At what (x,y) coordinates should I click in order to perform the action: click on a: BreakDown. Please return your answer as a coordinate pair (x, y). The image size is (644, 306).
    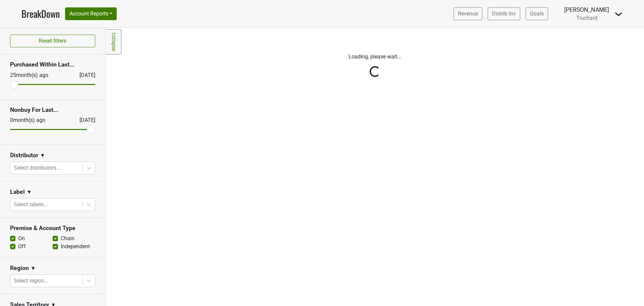
    Looking at the image, I should click on (40, 14).